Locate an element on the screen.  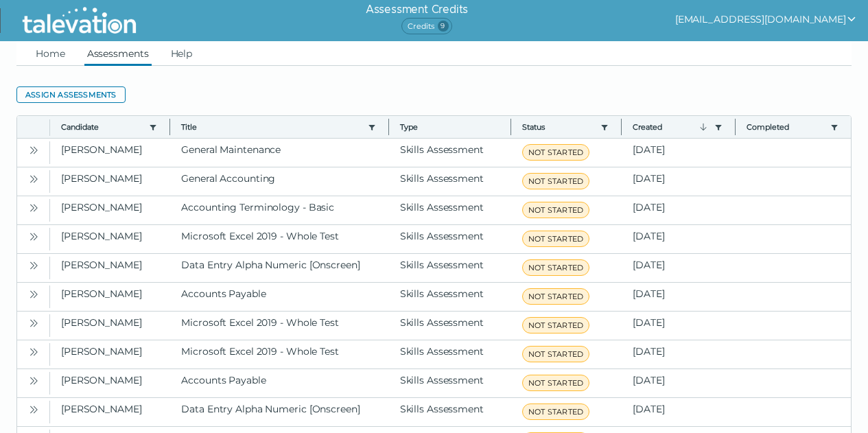
button: title filter is located at coordinates (372, 127).